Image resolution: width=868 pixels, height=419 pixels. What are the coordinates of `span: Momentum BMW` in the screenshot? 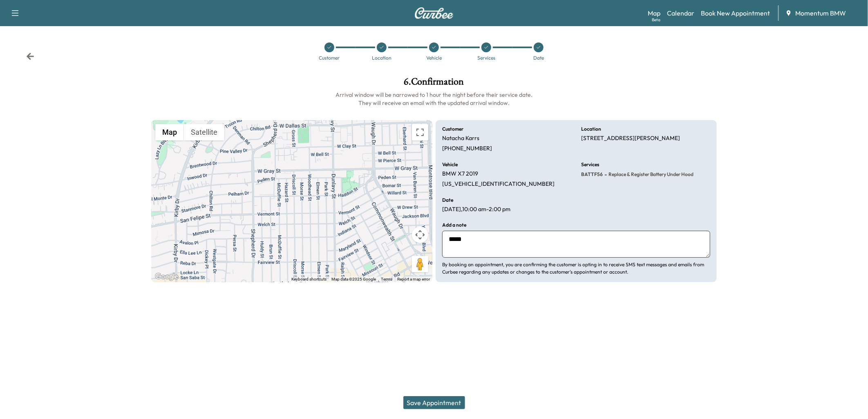 It's located at (821, 13).